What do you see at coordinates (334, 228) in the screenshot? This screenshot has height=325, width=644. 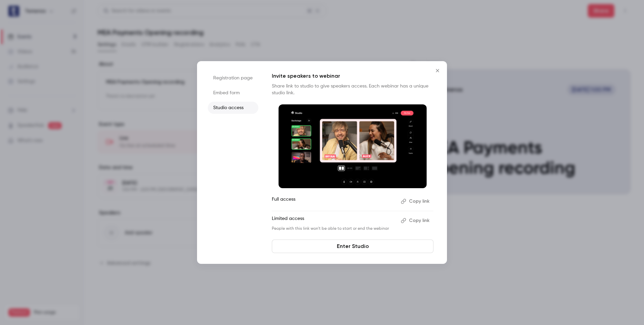 I see `p: People with this link won't be able to start or end the webinar` at bounding box center [334, 228].